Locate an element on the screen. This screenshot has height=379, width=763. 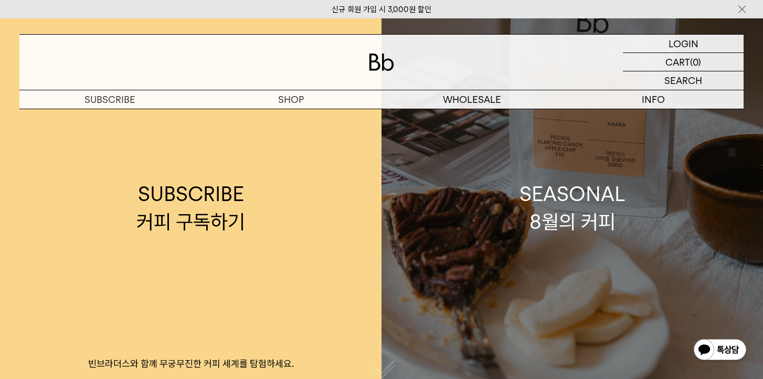
p: WHOLESALE is located at coordinates (472, 99).